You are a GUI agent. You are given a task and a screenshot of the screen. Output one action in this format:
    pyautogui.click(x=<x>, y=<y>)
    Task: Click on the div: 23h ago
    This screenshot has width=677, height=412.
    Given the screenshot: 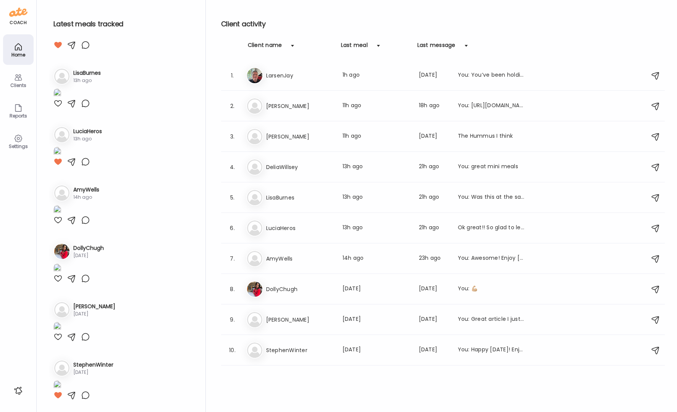 What is the action you would take?
    pyautogui.click(x=434, y=259)
    